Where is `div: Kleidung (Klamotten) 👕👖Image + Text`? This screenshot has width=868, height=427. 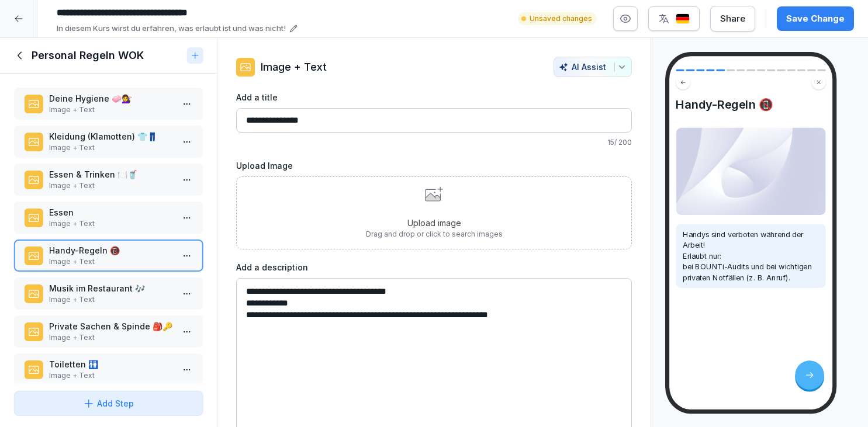
div: Kleidung (Klamotten) 👕👖Image + Text is located at coordinates (108, 141).